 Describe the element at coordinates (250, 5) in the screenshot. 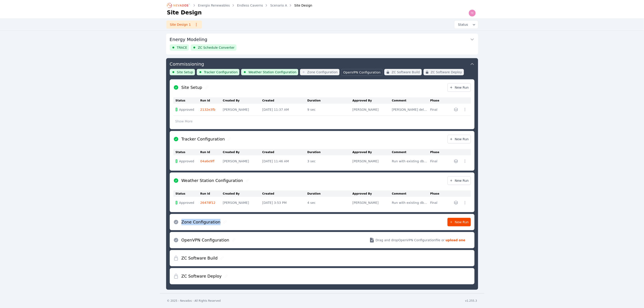

I see `a: Endless Caverns` at that location.